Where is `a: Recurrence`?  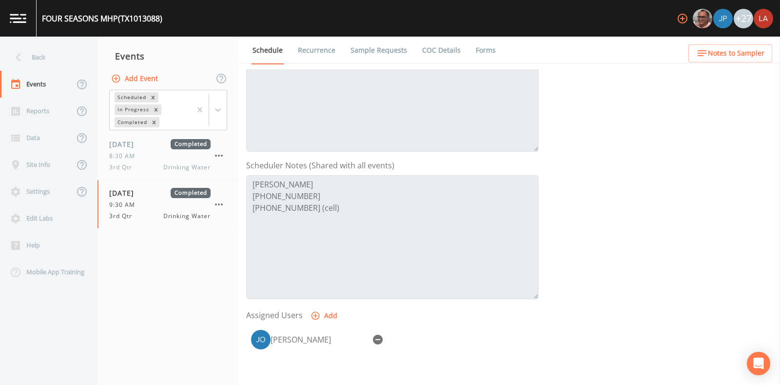 a: Recurrence is located at coordinates (316, 50).